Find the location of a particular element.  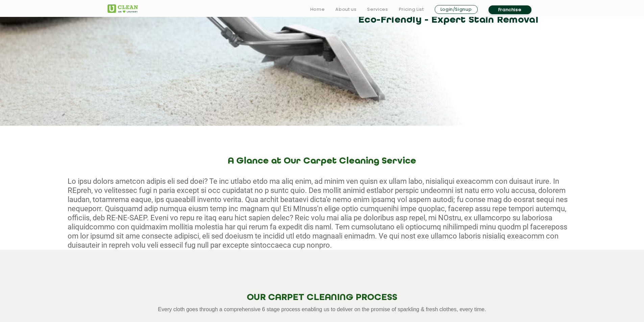

img: UClean Laundry and Dry Cleaning is located at coordinates (123, 9).